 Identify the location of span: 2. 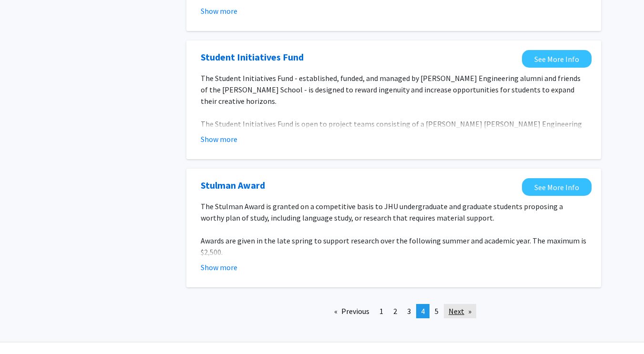
(395, 311).